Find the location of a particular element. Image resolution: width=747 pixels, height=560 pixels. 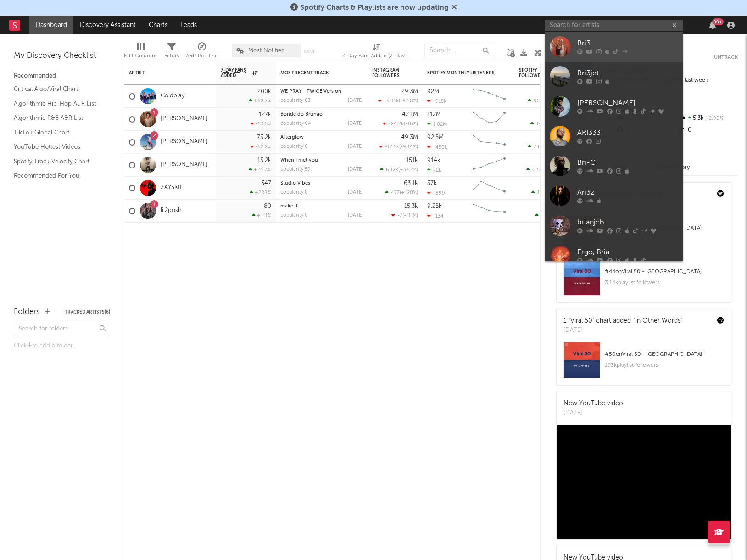

div: ARI333 is located at coordinates (628, 134).